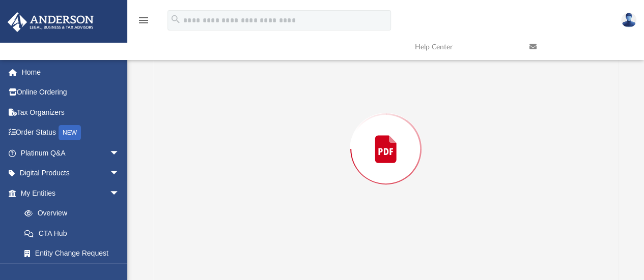 The image size is (644, 280). What do you see at coordinates (71, 112) in the screenshot?
I see `a: Tax Organizers` at bounding box center [71, 112].